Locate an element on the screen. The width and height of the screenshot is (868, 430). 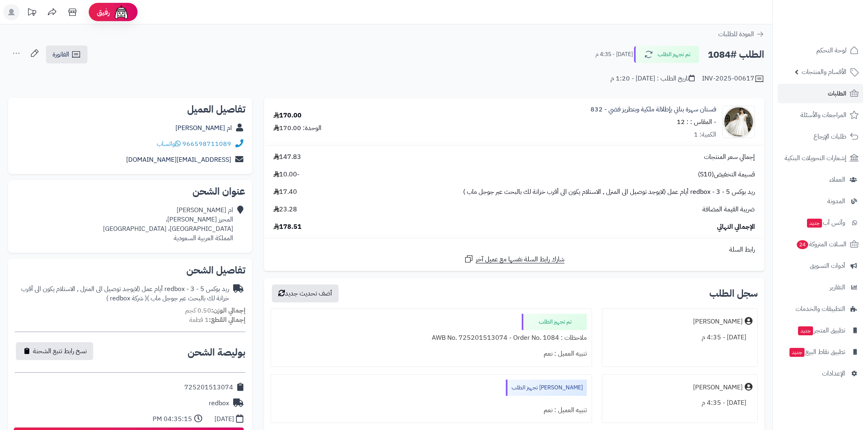
span: ( شركة redbox ) is located at coordinates (127, 299).